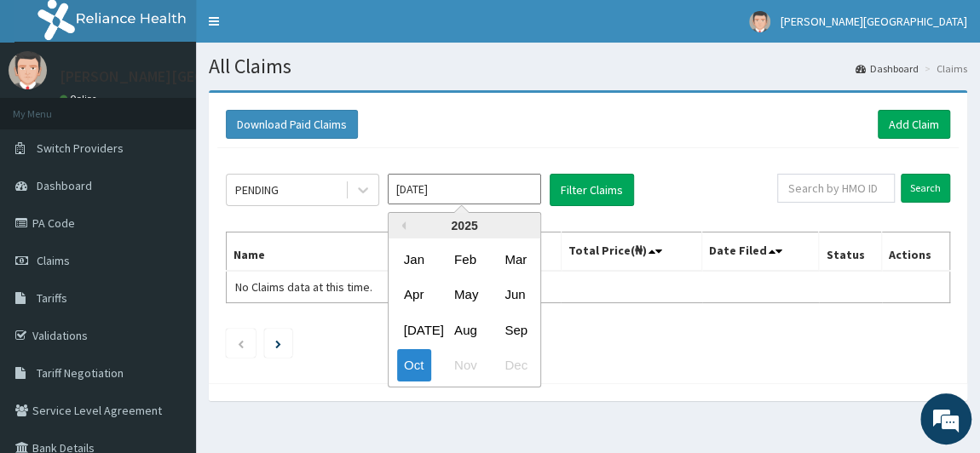  I want to click on button: Filter Claims, so click(591, 189).